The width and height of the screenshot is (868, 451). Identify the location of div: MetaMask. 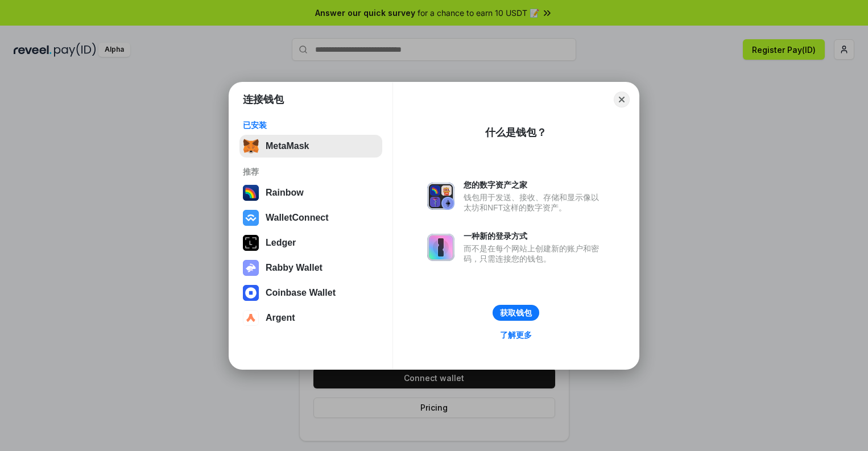
(287, 146).